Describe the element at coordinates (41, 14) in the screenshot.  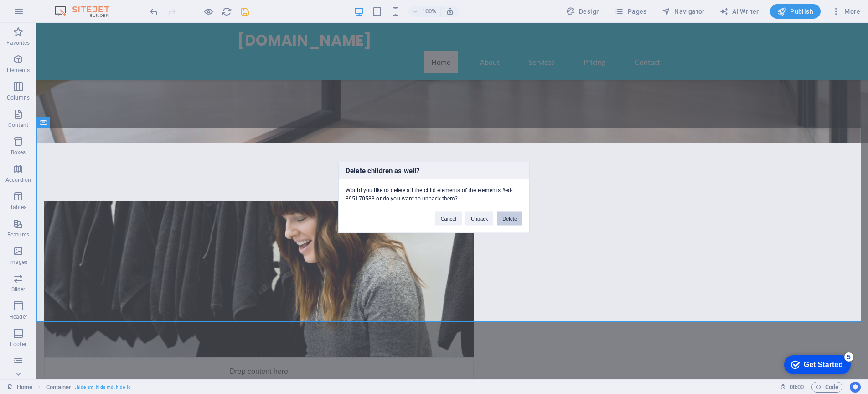
I see `div: Get Started 5 items remaining, 0% complete` at that location.